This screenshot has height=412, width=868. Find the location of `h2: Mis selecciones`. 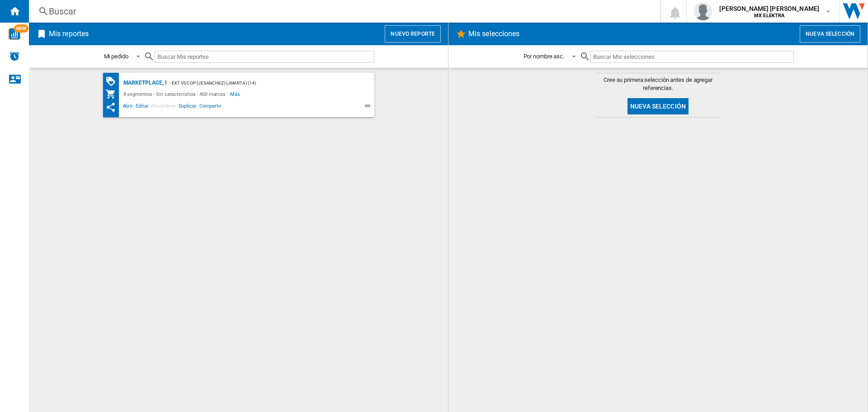

h2: Mis selecciones is located at coordinates (494, 34).